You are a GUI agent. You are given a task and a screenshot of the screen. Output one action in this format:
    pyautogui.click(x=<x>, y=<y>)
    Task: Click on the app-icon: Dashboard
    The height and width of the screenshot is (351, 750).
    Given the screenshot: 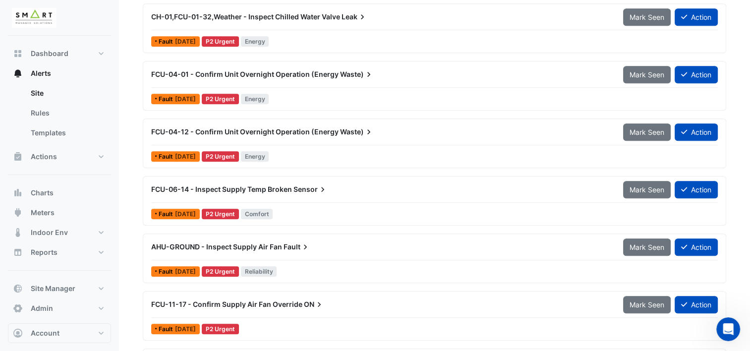 What is the action you would take?
    pyautogui.click(x=18, y=54)
    